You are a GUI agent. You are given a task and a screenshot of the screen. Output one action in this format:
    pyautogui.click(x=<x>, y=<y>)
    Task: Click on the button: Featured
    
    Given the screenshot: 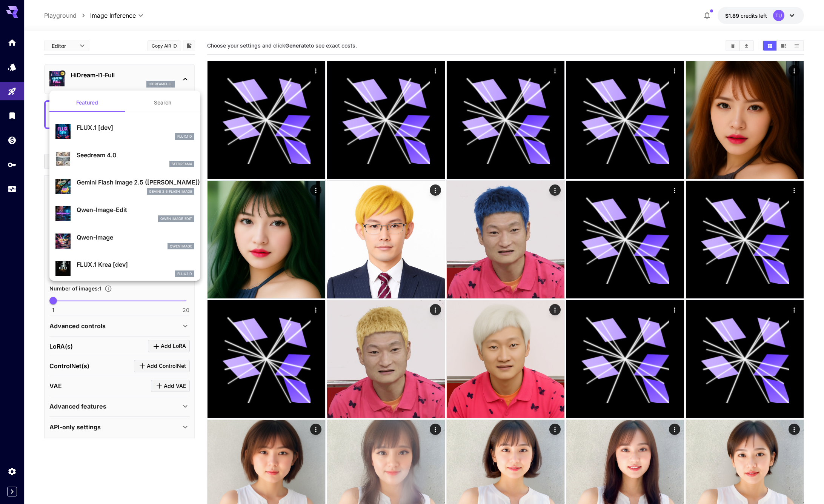 What is the action you would take?
    pyautogui.click(x=87, y=103)
    